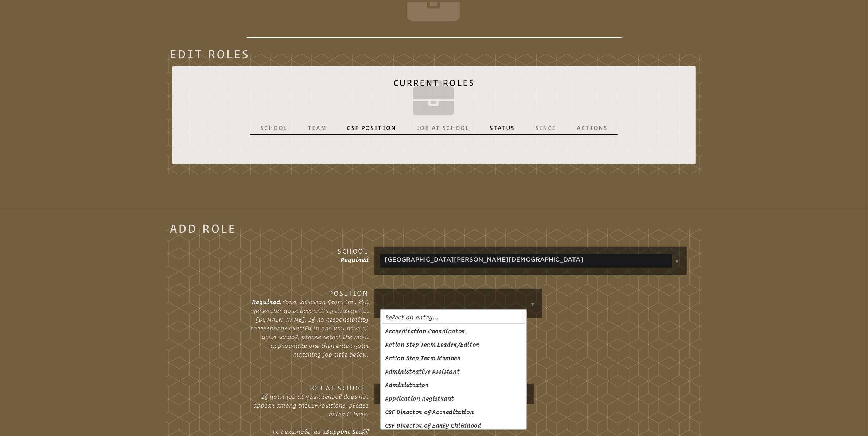 The height and width of the screenshot is (436, 868). What do you see at coordinates (372, 128) in the screenshot?
I see `p: CSF Position` at bounding box center [372, 128].